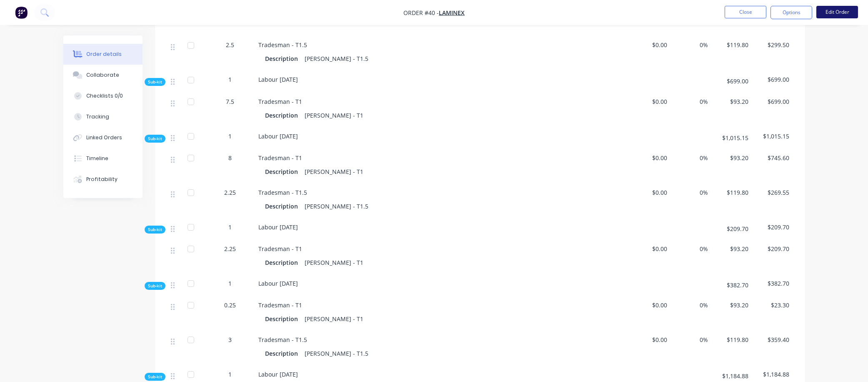 The height and width of the screenshot is (382, 868). What do you see at coordinates (773, 45) in the screenshot?
I see `span: $299.50` at bounding box center [773, 45].